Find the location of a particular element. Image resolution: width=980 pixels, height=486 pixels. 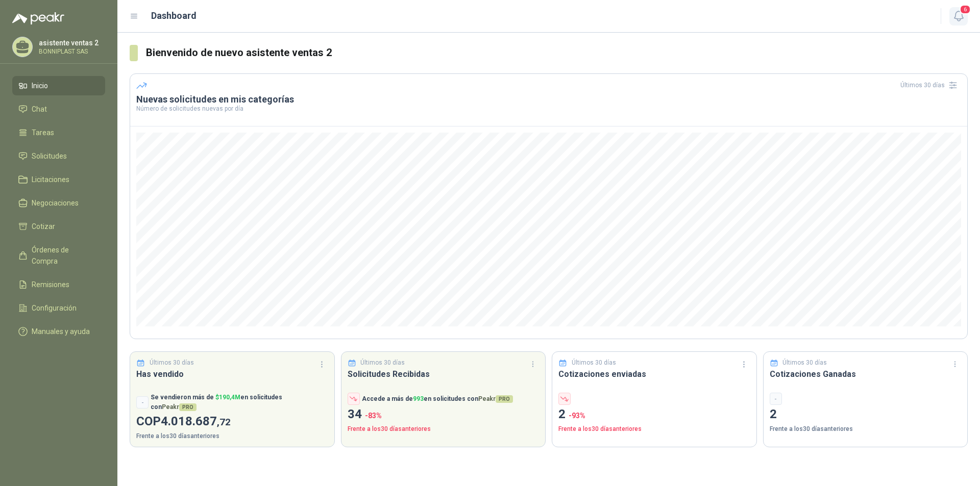

span: 4.018.687 is located at coordinates (195, 421).